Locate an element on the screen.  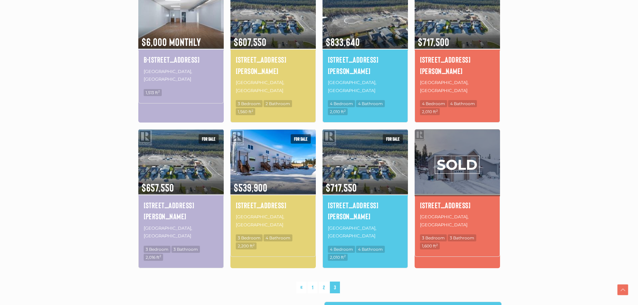
img: 134-18 AZURE ROAD, Whitehorse, Yukon is located at coordinates (273, 161).